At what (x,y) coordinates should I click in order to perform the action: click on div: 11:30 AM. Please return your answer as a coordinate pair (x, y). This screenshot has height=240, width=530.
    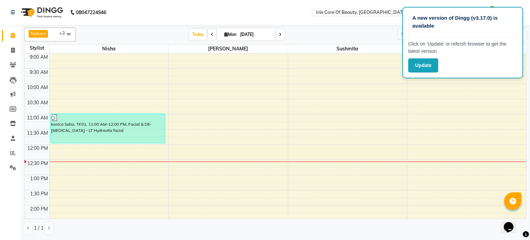
    Looking at the image, I should click on (37, 133).